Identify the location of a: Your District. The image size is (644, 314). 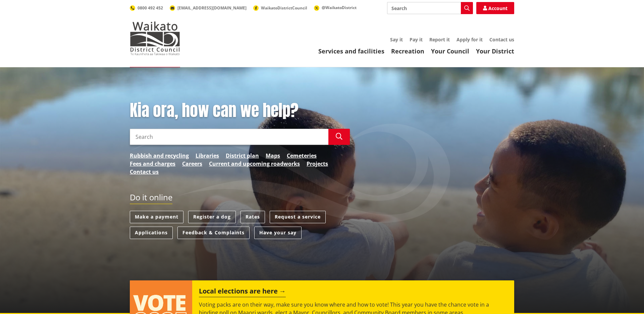
(495, 51).